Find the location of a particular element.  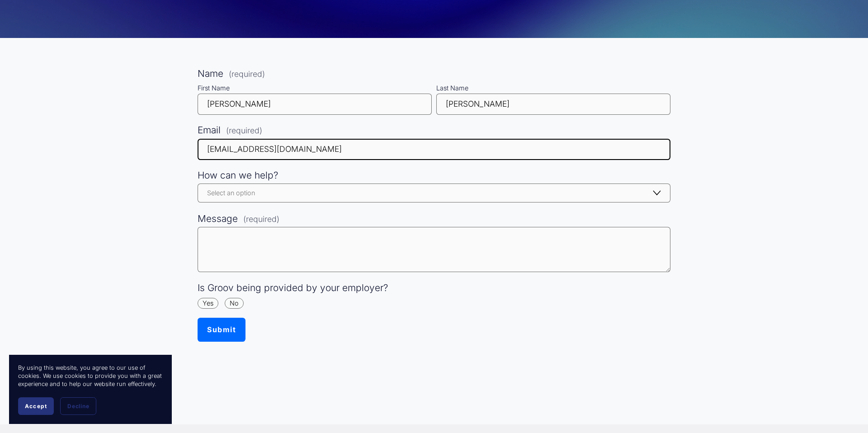

div: First Name is located at coordinates (314, 88).